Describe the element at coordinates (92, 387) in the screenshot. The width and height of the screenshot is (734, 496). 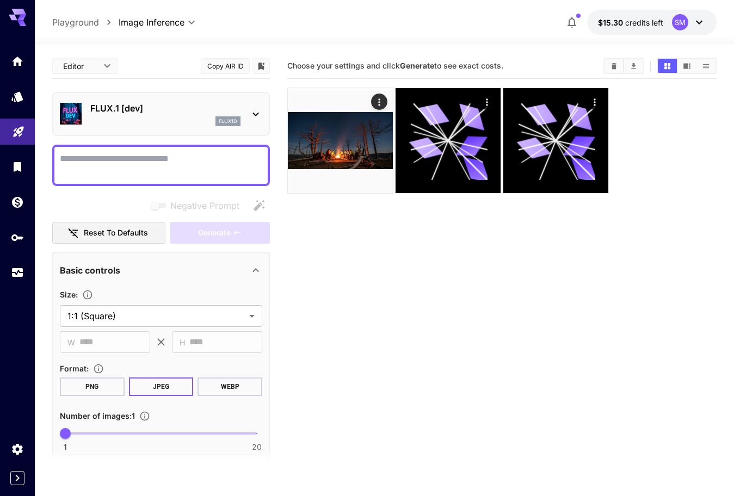
I see `button: PNG` at that location.